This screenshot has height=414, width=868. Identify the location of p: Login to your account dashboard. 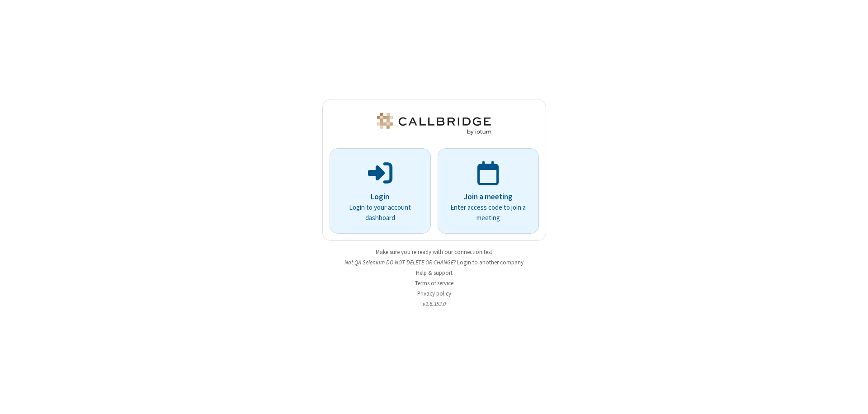
(380, 213).